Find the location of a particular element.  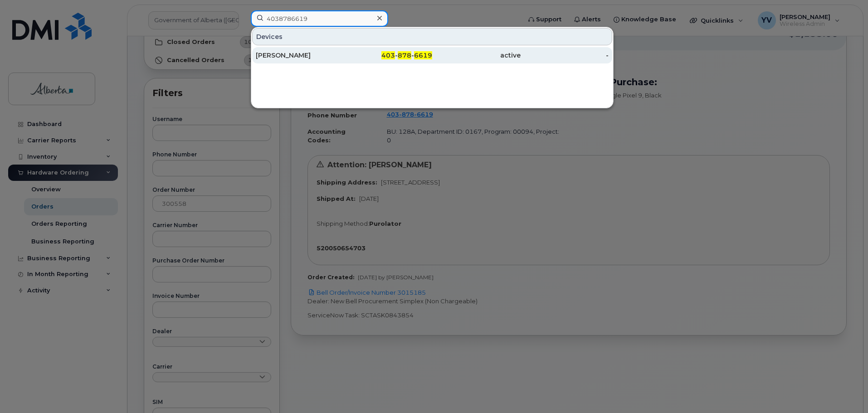

div: active is located at coordinates (476, 55).